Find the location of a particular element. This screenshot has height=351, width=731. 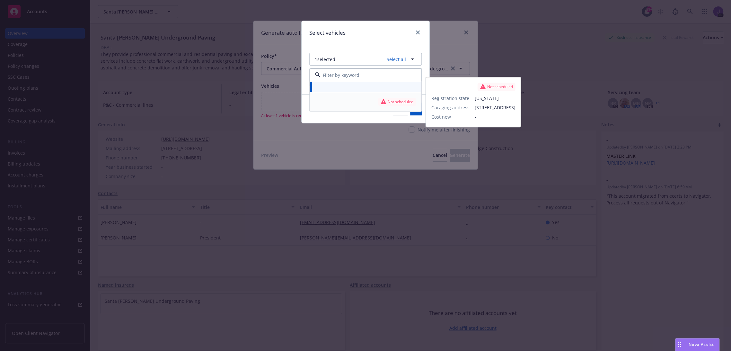

div: Drag to move is located at coordinates (679, 344).